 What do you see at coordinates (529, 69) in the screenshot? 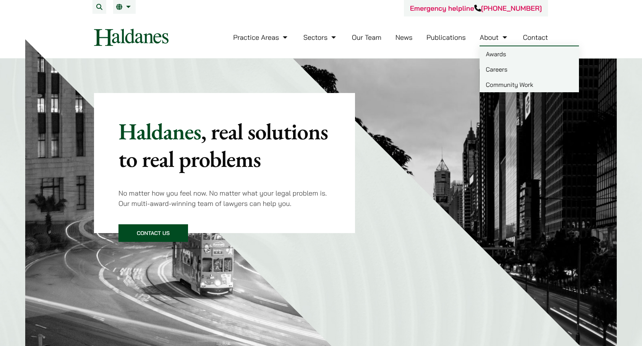
I see `a: Careers` at bounding box center [529, 69].